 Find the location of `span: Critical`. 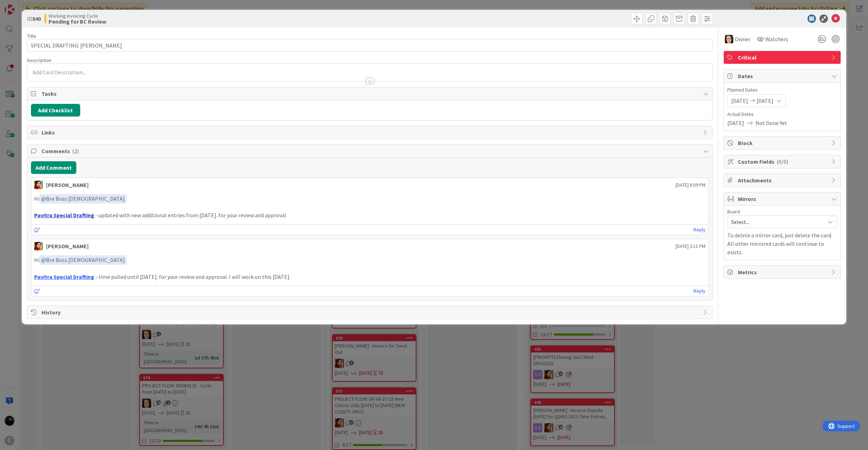

span: Critical is located at coordinates (783, 57).